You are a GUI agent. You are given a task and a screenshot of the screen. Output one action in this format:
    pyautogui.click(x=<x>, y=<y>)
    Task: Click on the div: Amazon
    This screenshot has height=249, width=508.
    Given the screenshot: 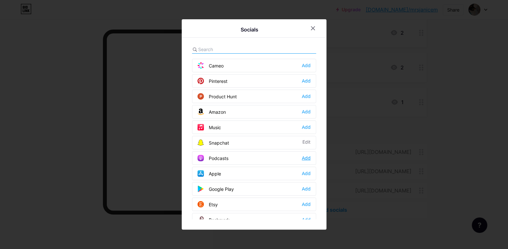 What is the action you would take?
    pyautogui.click(x=212, y=112)
    